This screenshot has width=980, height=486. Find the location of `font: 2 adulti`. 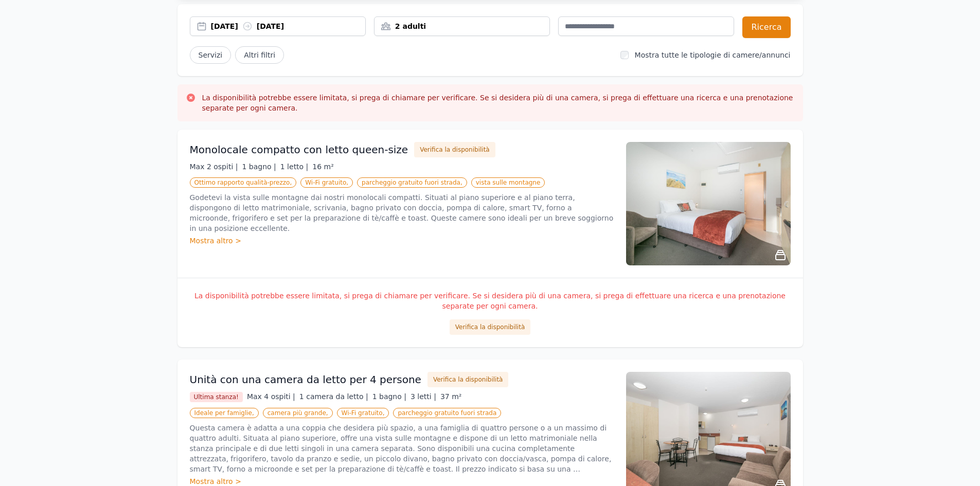

font: 2 adulti is located at coordinates (410, 26).